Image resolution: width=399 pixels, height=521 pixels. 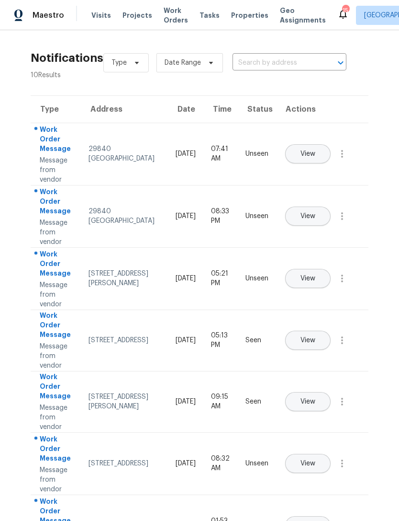 What do you see at coordinates (67, 75) in the screenshot?
I see `div: 10 Results` at bounding box center [67, 75].